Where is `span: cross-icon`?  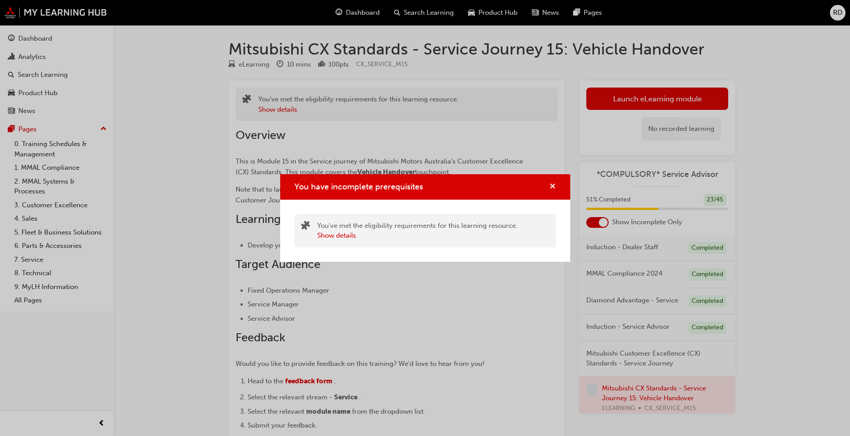 span: cross-icon is located at coordinates (553, 187).